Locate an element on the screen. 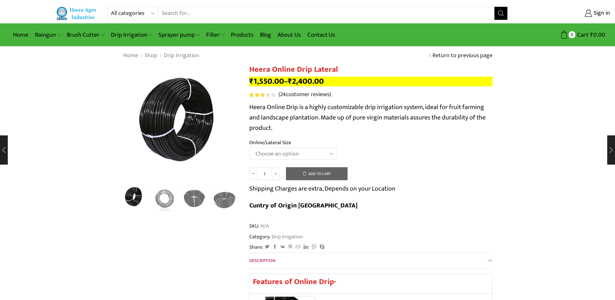 This screenshot has width=615, height=300. a: Return to previous page is located at coordinates (463, 56).